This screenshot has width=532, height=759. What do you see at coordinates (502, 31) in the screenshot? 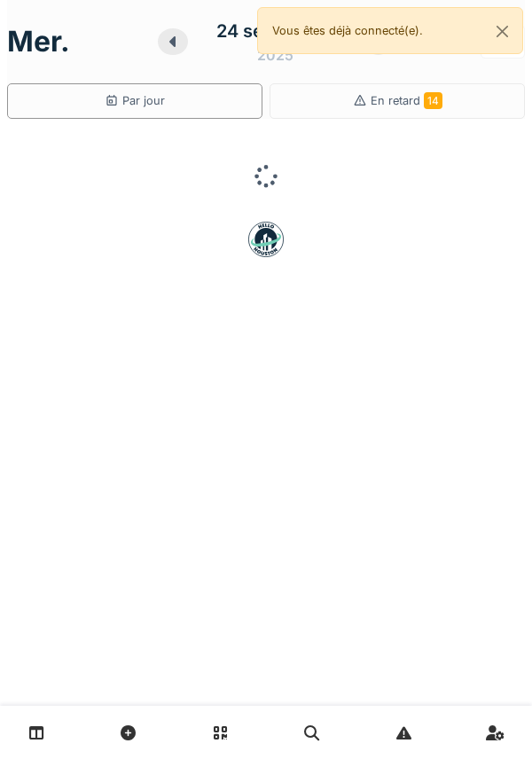
I see `button: Close` at bounding box center [502, 31].